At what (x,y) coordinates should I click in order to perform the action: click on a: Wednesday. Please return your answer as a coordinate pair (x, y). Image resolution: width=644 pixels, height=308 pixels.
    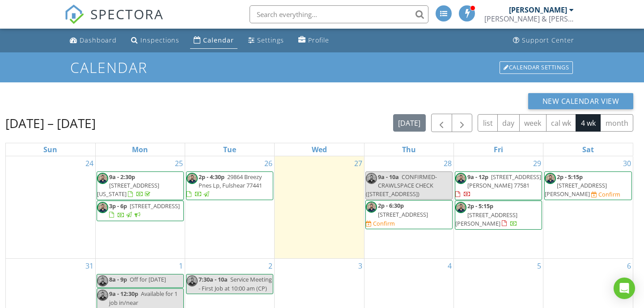
    Looking at the image, I should click on (319, 149).